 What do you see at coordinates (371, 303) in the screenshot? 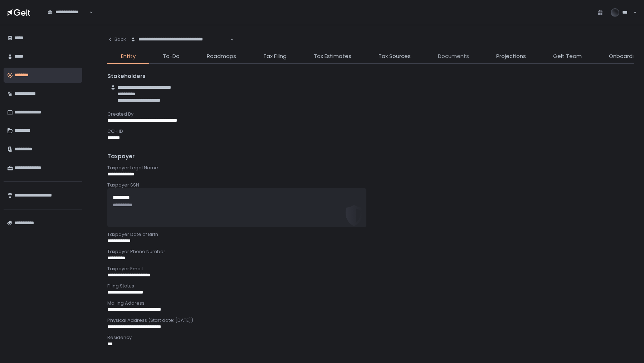
I see `div: Mailing Address` at bounding box center [371, 303].